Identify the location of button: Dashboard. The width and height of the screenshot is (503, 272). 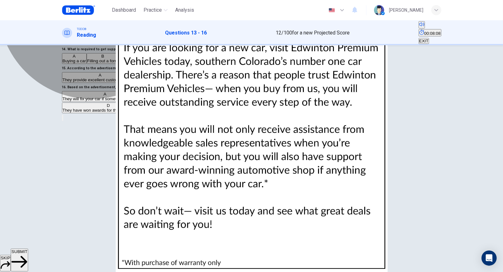
(124, 10).